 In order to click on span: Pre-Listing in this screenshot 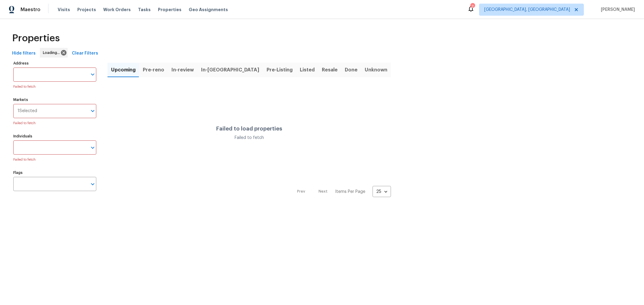, I will do `click(280, 70)`.